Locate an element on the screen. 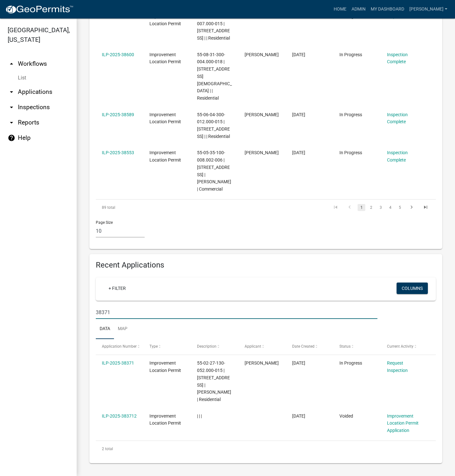  span: Jason is located at coordinates (262, 153).